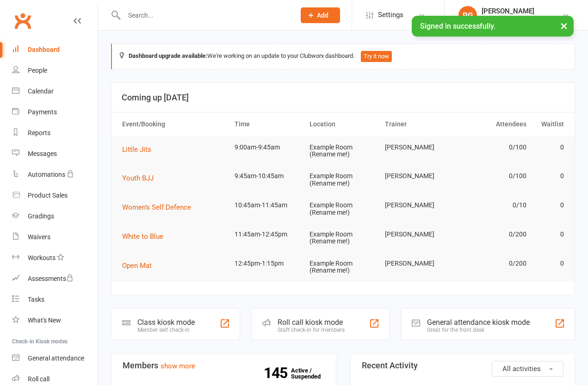 Image resolution: width=588 pixels, height=385 pixels. Describe the element at coordinates (137, 149) in the screenshot. I see `span: Little Jits` at that location.